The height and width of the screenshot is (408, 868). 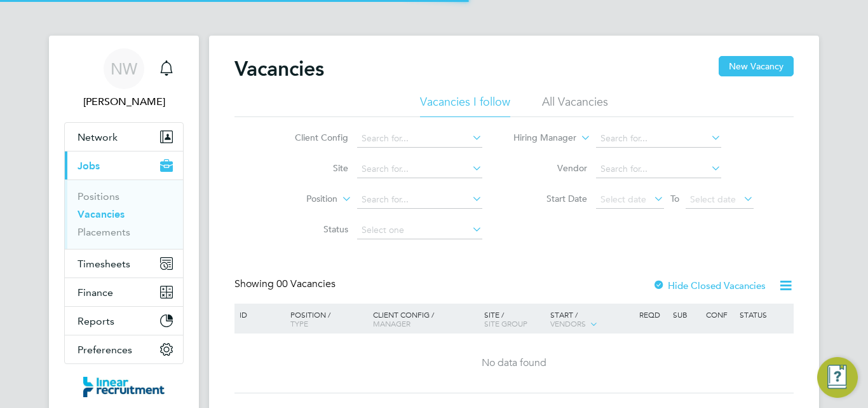 What do you see at coordinates (306, 284) in the screenshot?
I see `span: 00 Vacancies` at bounding box center [306, 284].